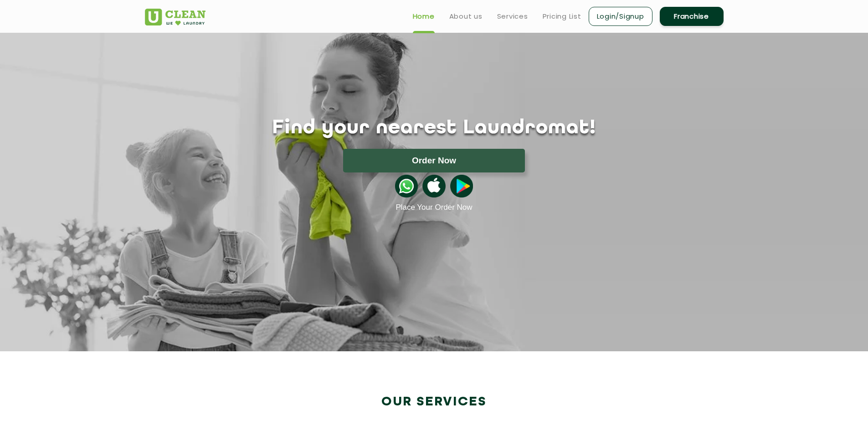 The width and height of the screenshot is (868, 430). What do you see at coordinates (434, 161) in the screenshot?
I see `button: Order Now` at bounding box center [434, 161].